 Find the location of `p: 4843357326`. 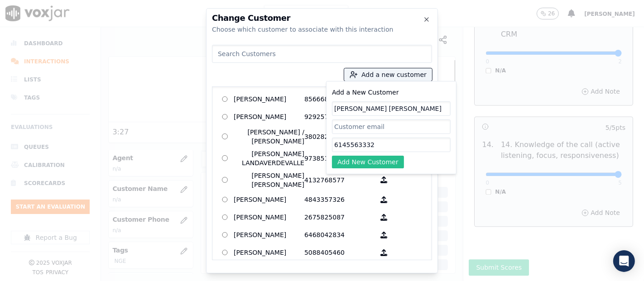

p: 4843357326 is located at coordinates (339, 200).